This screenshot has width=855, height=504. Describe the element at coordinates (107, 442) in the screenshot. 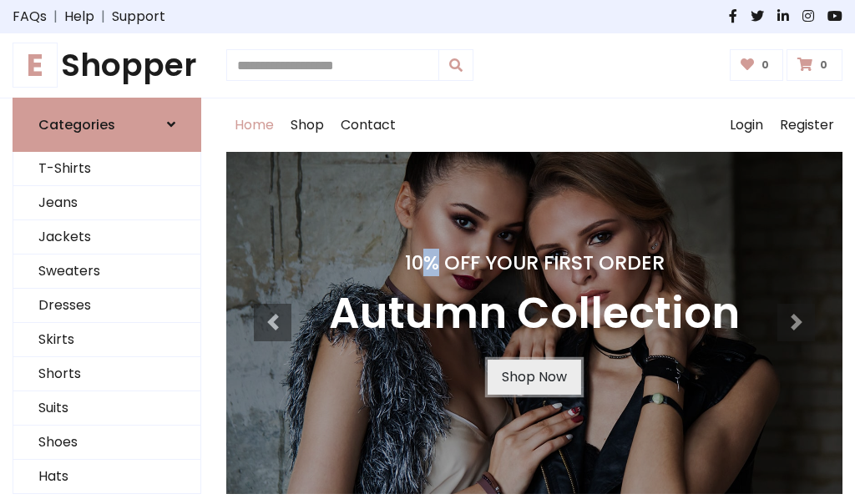

I see `a: Shoes` at that location.